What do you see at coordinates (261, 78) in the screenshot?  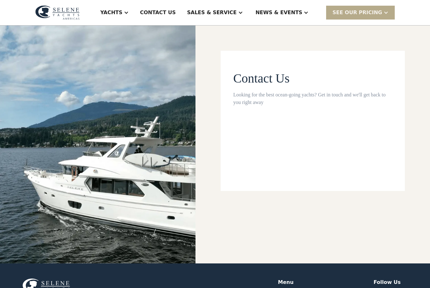 I see `span: Contact Us` at bounding box center [261, 78].